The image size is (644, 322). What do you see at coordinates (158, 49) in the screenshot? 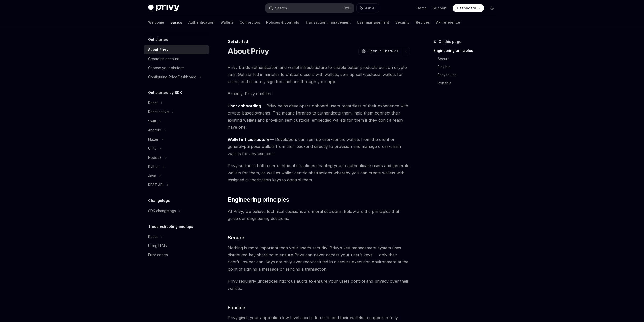
I see `div: About Privy` at bounding box center [158, 49].